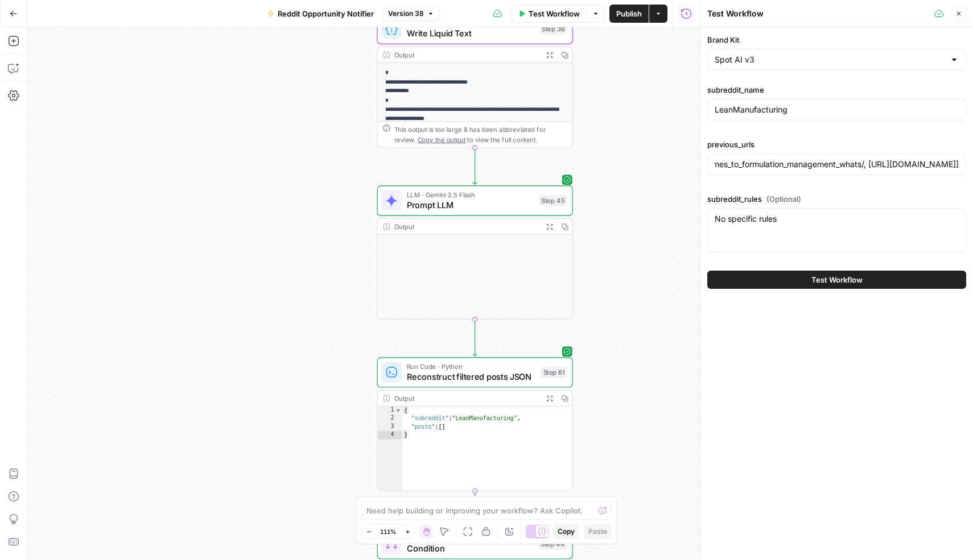 The width and height of the screenshot is (973, 560). I want to click on input: Spot AI v3, so click(829, 60).